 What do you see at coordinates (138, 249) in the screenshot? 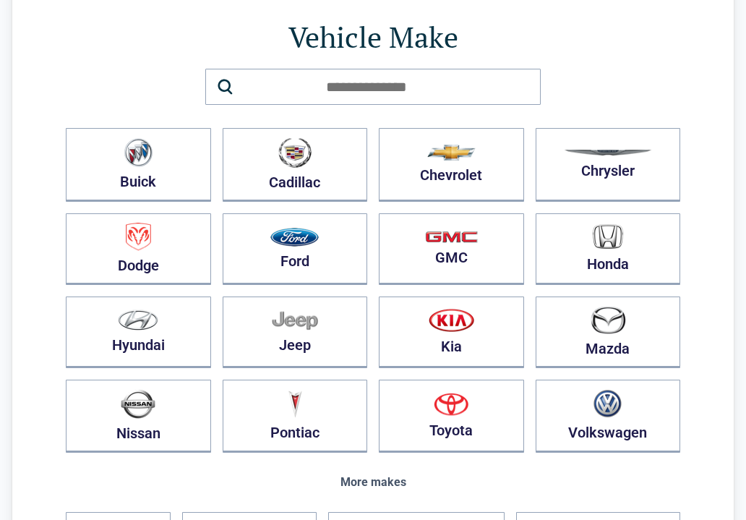
I see `button: Dodge` at bounding box center [138, 249].